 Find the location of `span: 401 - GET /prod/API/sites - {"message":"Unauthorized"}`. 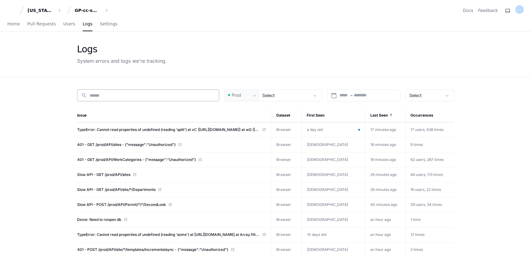

span: 401 - GET /prod/API/sites - {"message":"Unauthorized"} is located at coordinates (126, 145).